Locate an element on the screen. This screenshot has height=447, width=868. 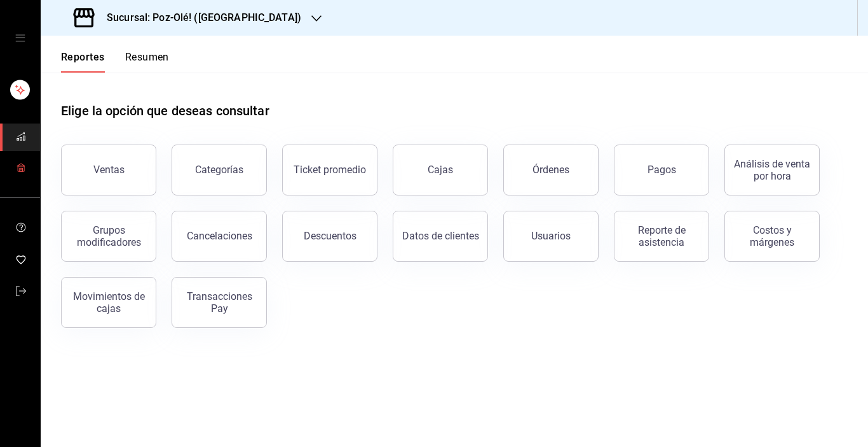
button: Ticket promedio is located at coordinates (330, 170).